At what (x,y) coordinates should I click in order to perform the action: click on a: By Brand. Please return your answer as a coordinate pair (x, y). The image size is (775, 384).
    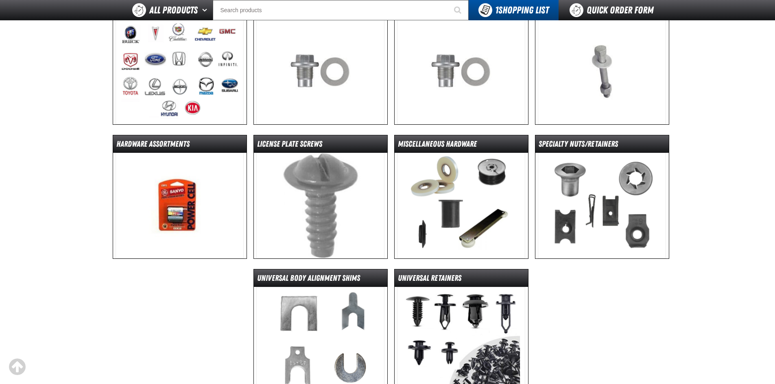
    Looking at the image, I should click on (180, 63).